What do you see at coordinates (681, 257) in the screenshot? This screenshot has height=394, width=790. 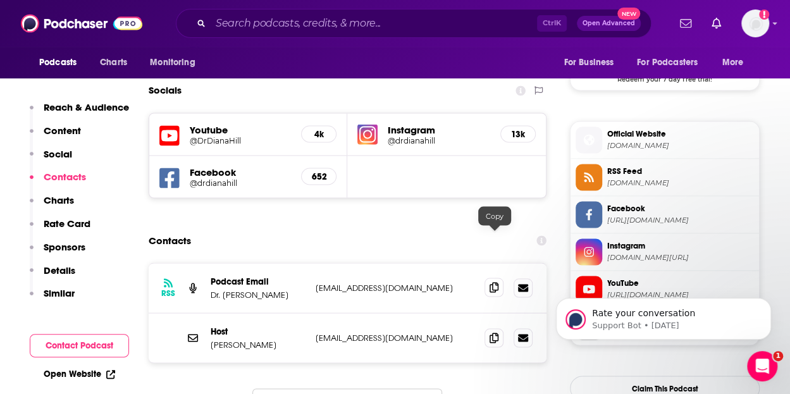 I see `span: instagram.com/drdianahill` at bounding box center [681, 257].